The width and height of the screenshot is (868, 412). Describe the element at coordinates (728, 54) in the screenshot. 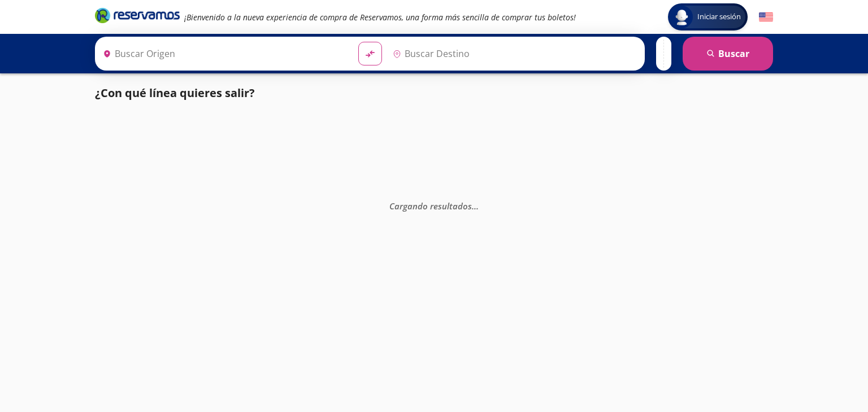

I see `button: Buscar` at that location.